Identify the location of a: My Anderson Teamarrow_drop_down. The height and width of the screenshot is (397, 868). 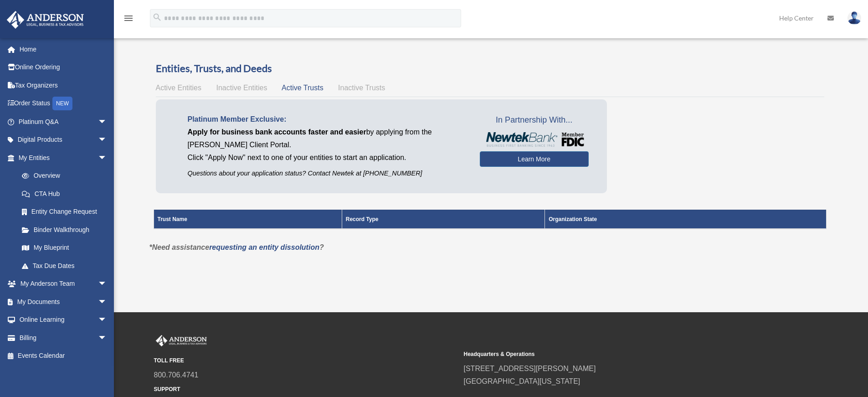
(63, 284).